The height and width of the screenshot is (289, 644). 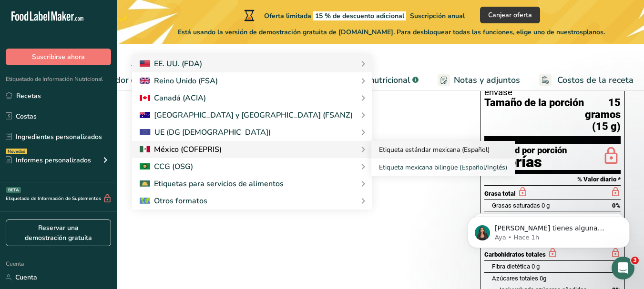 What do you see at coordinates (219, 184) in the screenshot?
I see `font: Etiquetas para servicios de alimentos` at bounding box center [219, 184].